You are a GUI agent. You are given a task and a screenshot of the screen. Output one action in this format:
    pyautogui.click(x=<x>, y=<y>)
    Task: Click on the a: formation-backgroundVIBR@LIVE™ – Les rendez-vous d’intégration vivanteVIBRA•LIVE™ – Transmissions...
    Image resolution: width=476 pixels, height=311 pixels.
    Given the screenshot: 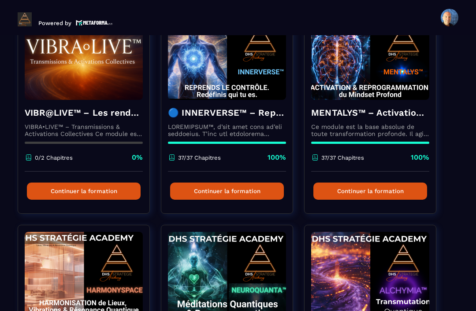 What is the action you would take?
    pyautogui.click(x=89, y=115)
    